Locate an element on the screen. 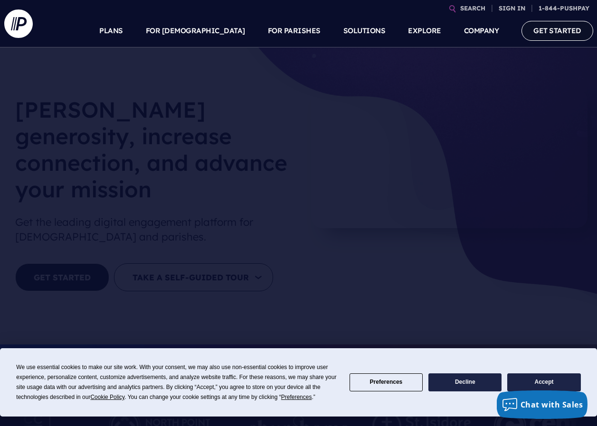 Image resolution: width=597 pixels, height=426 pixels. a: COMPANY is located at coordinates (481, 31).